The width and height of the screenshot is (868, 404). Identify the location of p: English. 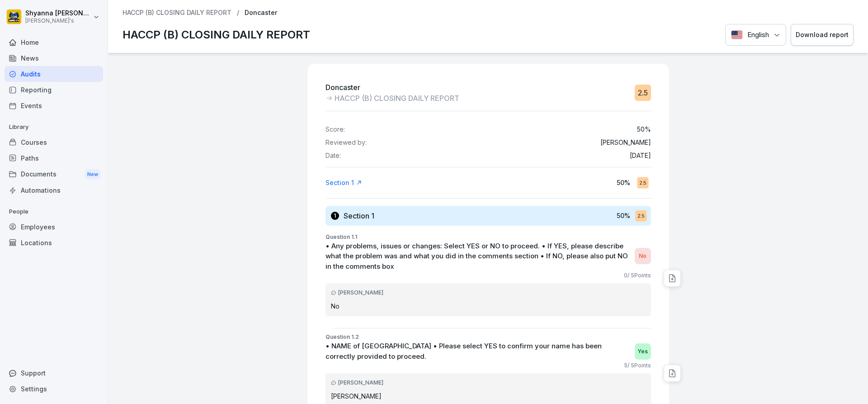
(758, 35).